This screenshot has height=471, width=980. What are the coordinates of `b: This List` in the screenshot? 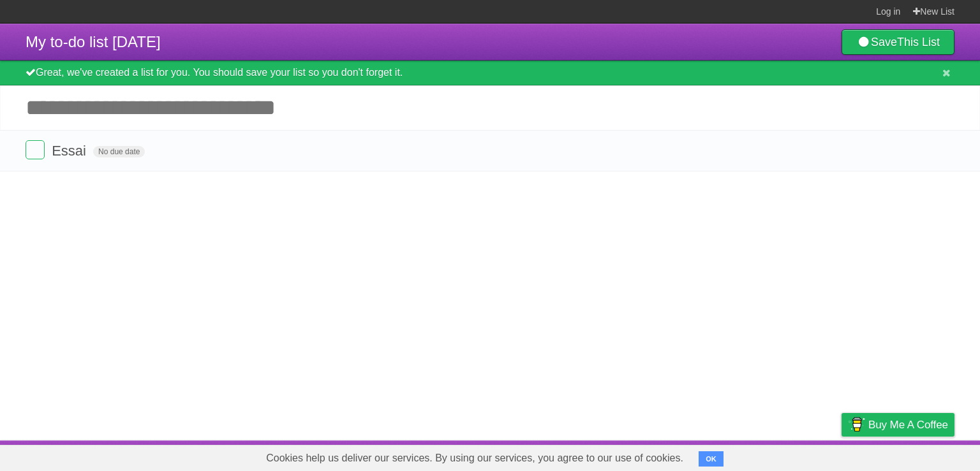 It's located at (919, 42).